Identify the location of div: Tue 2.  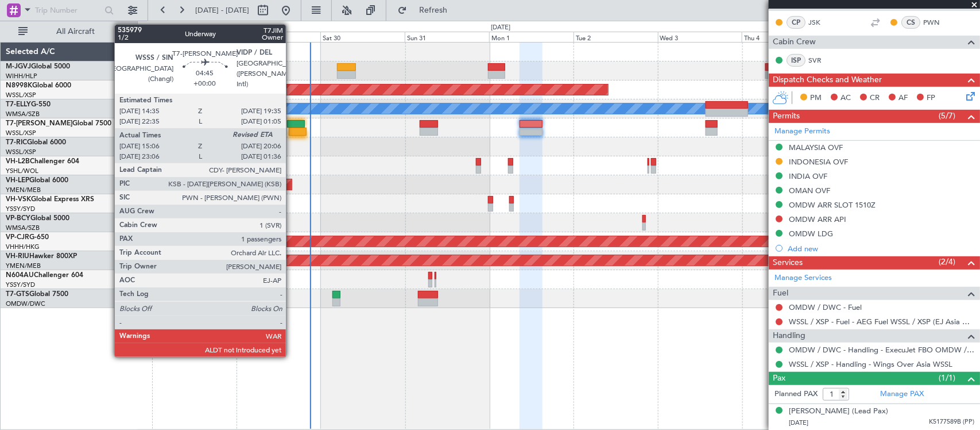
(616, 37).